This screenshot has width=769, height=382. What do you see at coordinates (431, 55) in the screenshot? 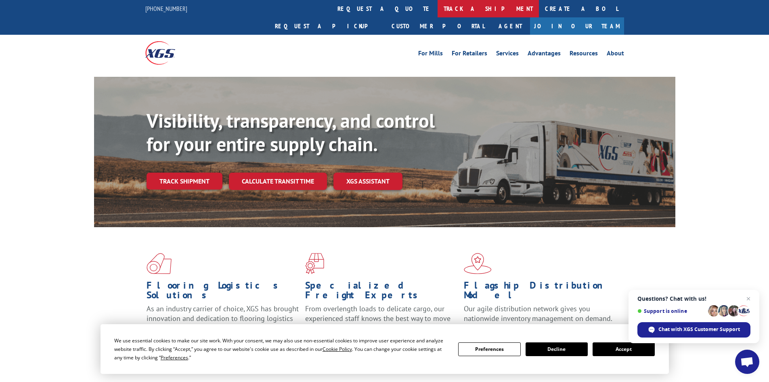
I see `a: For Mills` at bounding box center [431, 55].